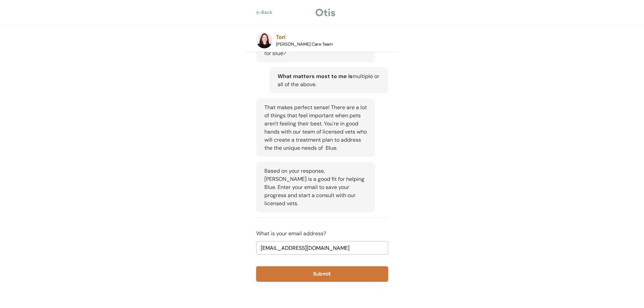 This screenshot has height=308, width=644. What do you see at coordinates (280, 37) in the screenshot?
I see `div: Tori` at bounding box center [280, 37].